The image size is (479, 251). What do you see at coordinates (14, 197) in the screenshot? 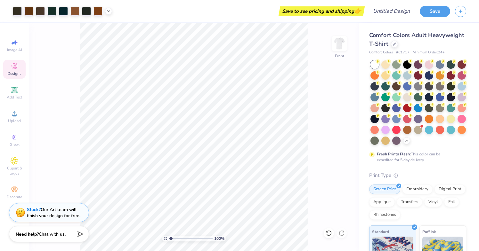
I see `span: Decorate` at bounding box center [14, 197].